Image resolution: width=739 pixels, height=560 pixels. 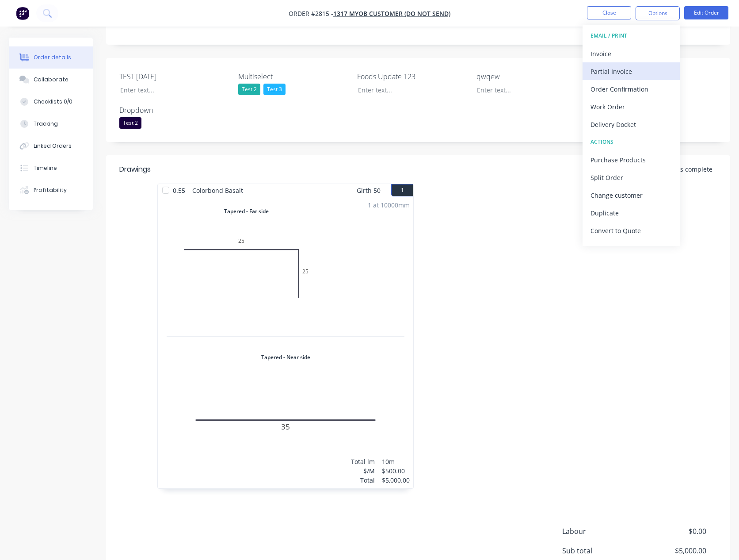 What do you see at coordinates (609, 13) in the screenshot?
I see `button: Close` at bounding box center [609, 13].